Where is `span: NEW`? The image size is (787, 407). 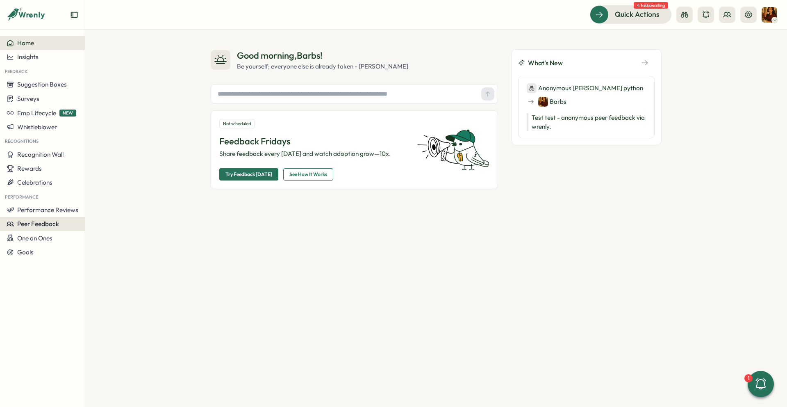
span: NEW is located at coordinates (68, 113).